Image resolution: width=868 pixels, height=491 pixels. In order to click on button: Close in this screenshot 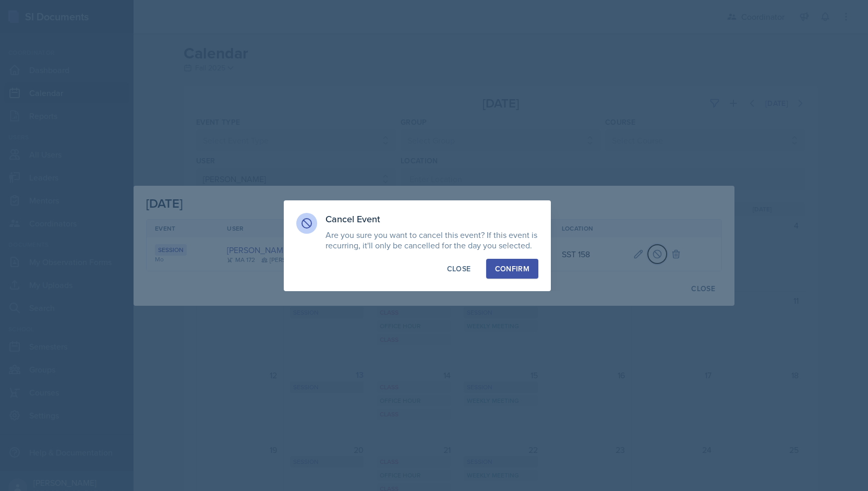, I will do `click(459, 269)`.